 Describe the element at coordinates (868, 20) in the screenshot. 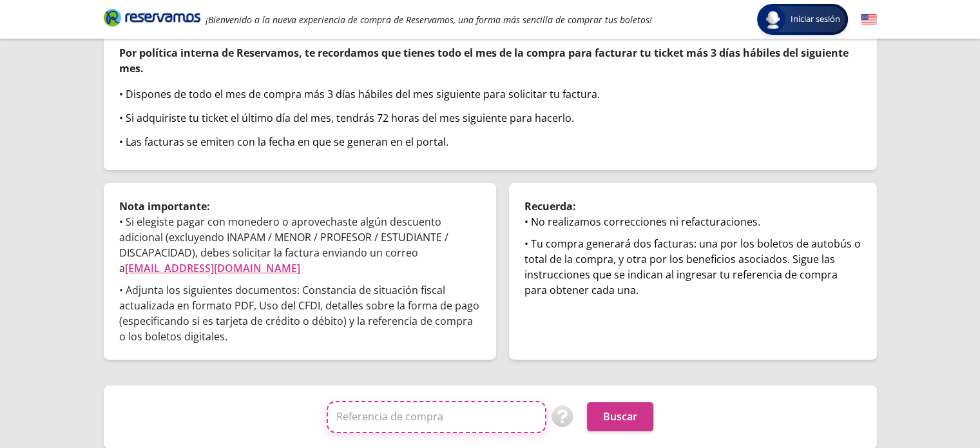

I see `button: English` at that location.